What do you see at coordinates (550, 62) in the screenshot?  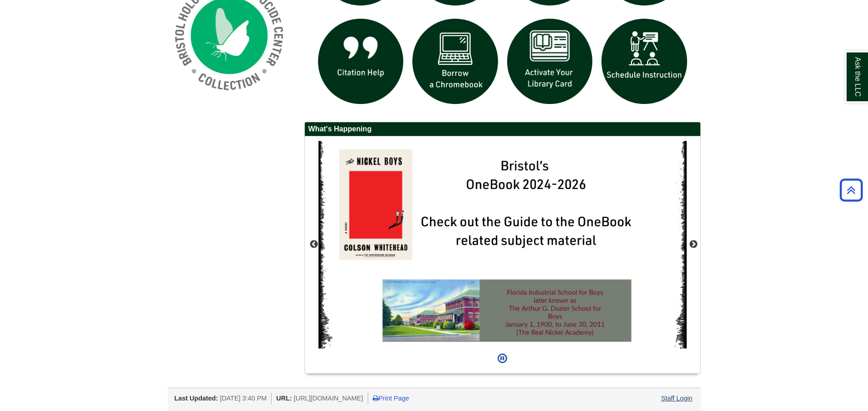 I see `img: activate Library Card icon links to form to activate student ID into library card` at bounding box center [550, 62].